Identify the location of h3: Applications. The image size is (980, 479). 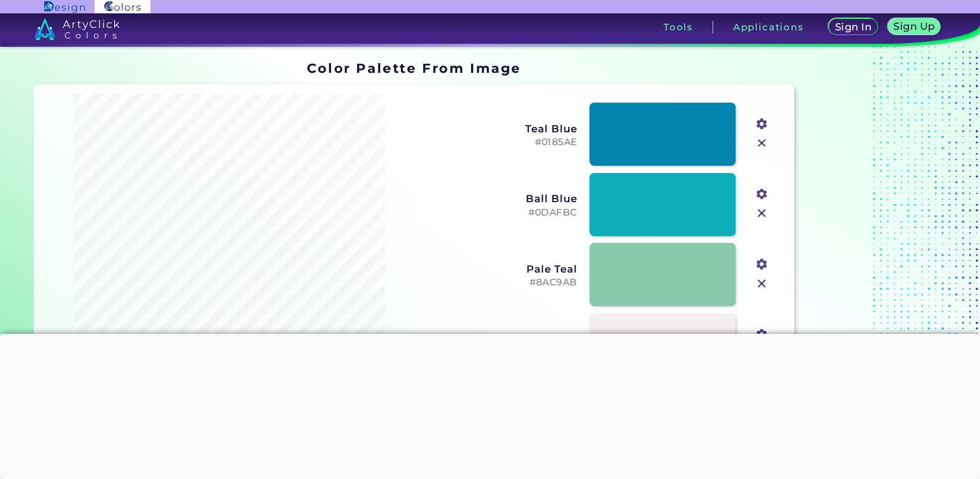
(768, 27).